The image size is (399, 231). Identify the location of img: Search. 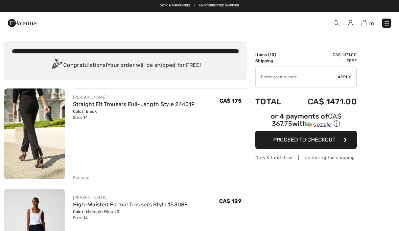
(336, 23).